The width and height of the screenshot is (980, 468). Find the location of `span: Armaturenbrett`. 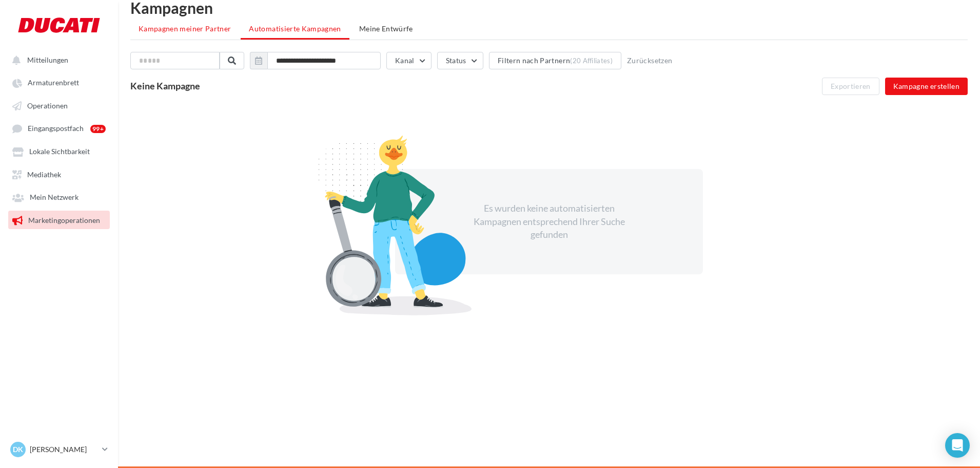

span: Armaturenbrett is located at coordinates (53, 83).